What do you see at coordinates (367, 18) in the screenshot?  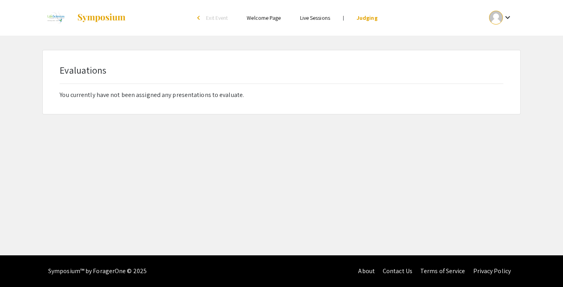 I see `a: Judging` at bounding box center [367, 18].